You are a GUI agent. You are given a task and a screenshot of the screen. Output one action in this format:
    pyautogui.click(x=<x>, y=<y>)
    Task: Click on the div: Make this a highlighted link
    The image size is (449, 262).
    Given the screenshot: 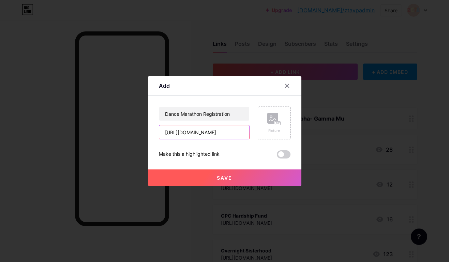 What is the action you would take?
    pyautogui.click(x=189, y=154)
    